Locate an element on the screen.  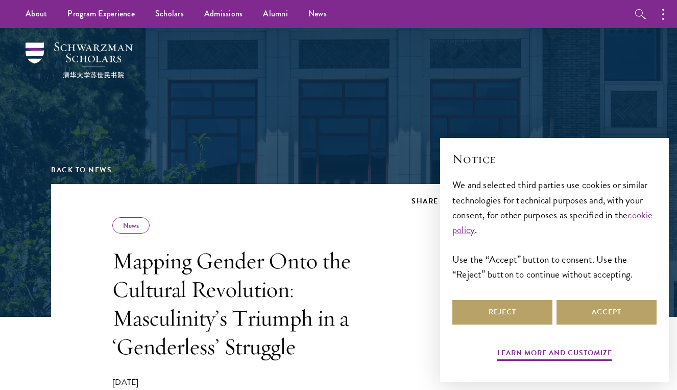
a: Back to News is located at coordinates (81, 170).